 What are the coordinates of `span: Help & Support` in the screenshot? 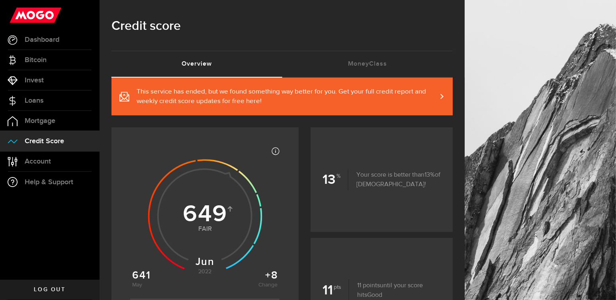 It's located at (49, 183).